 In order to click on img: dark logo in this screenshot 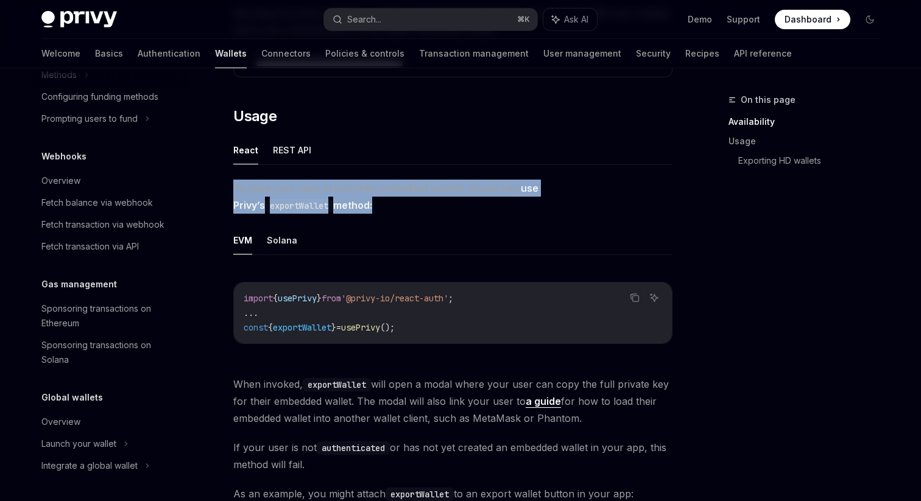, I will do `click(79, 19)`.